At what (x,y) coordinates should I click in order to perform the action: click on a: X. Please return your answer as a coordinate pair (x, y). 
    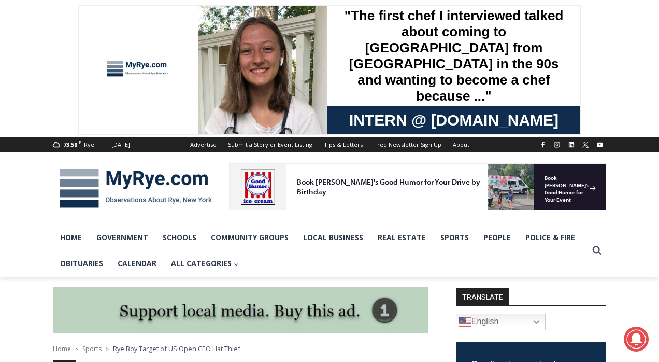
    Looking at the image, I should click on (586, 145).